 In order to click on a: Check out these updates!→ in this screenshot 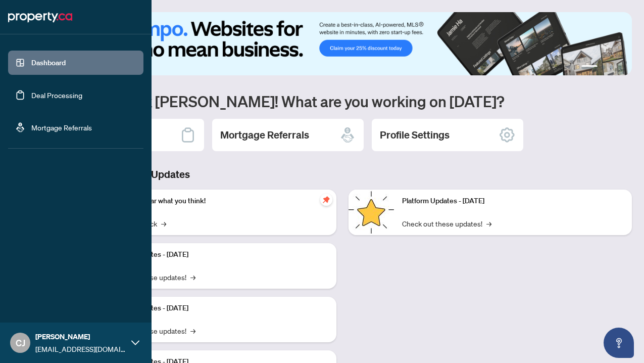, I will do `click(447, 223)`.